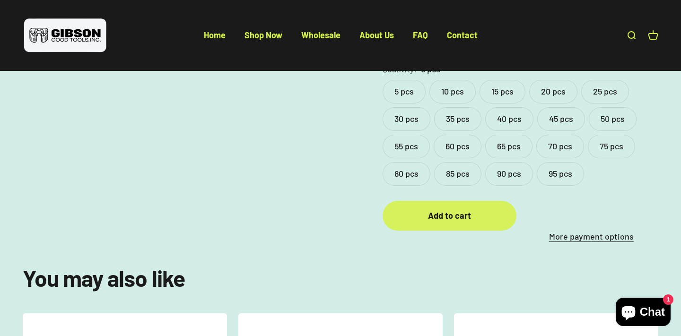  Describe the element at coordinates (376, 35) in the screenshot. I see `a: About Us` at that location.